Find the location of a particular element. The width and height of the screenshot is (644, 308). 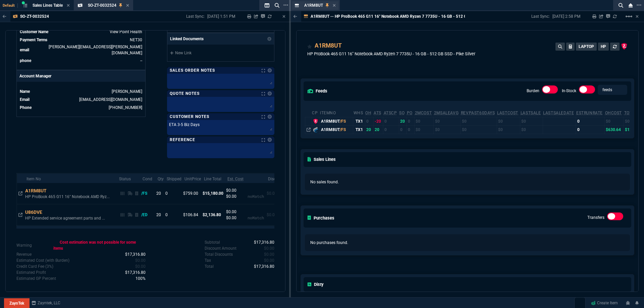

a: New Link is located at coordinates (221, 53).